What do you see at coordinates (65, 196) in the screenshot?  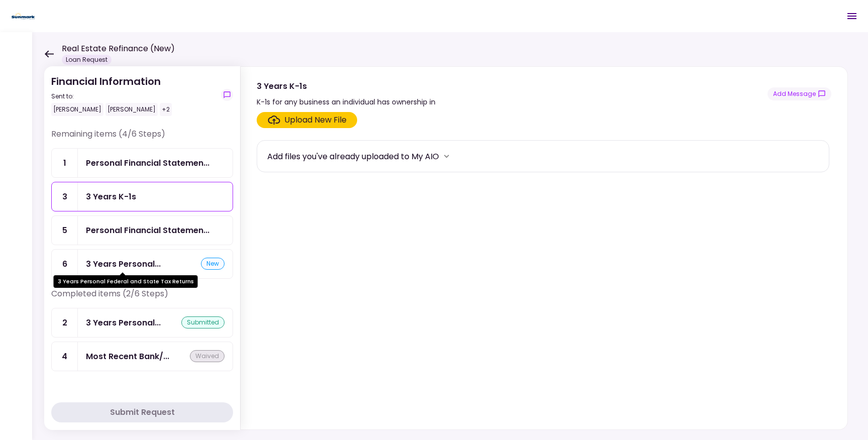 I see `div: 3` at bounding box center [65, 196].